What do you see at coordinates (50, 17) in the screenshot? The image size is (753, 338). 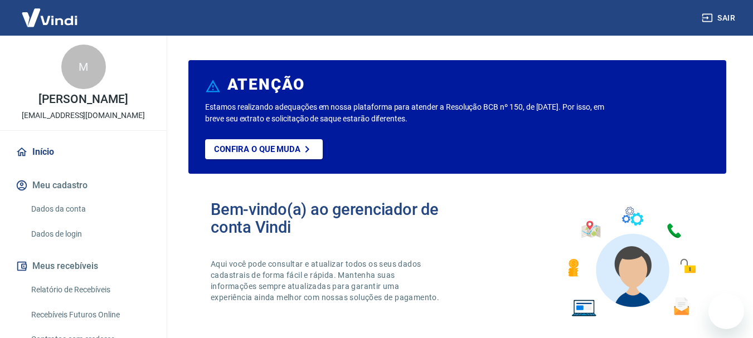 I see `img: Vindi` at bounding box center [50, 17].